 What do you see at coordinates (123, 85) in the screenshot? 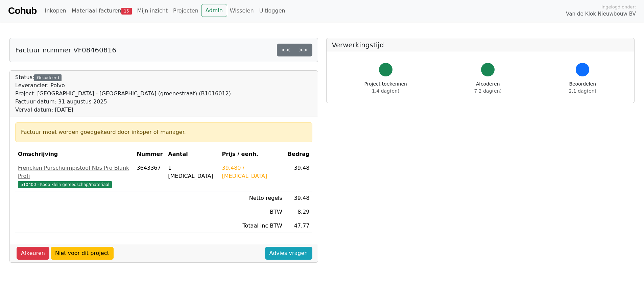
I see `div: Leverancier: Polvo` at bounding box center [123, 85].